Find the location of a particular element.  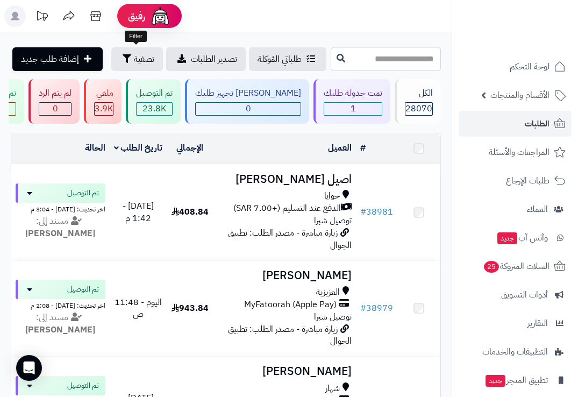

a: وآتس آبجديد is located at coordinates (515, 238).